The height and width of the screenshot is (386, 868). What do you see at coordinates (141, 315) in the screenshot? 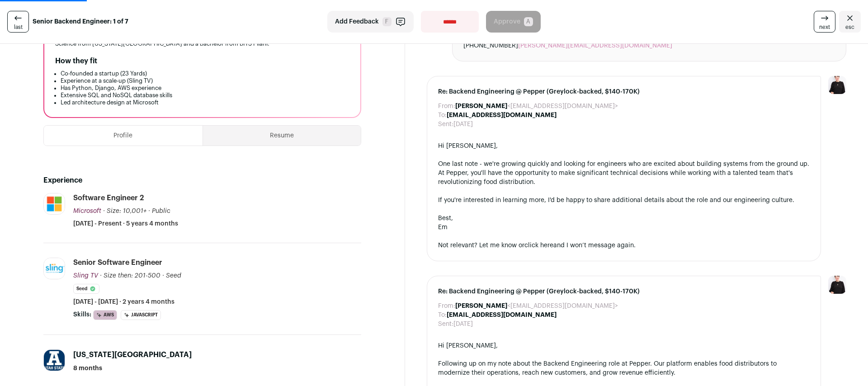
I see `li: JavaScript` at bounding box center [141, 315].